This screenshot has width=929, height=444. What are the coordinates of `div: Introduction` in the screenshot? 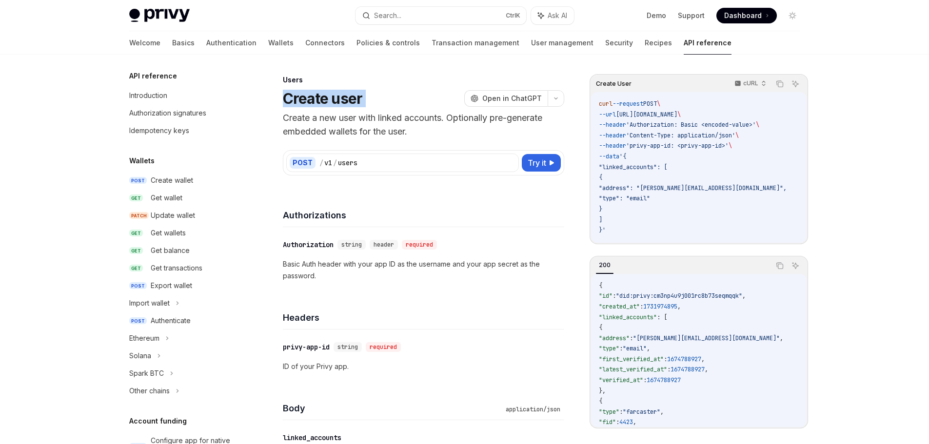 It's located at (148, 96).